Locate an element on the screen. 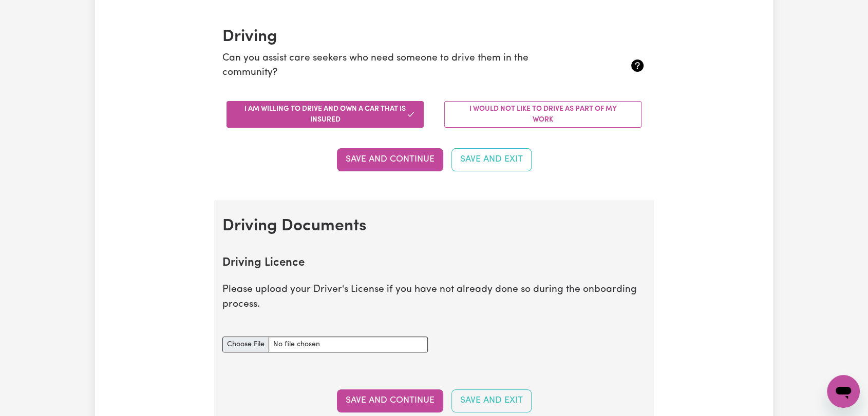 The image size is (868, 416). h2: Driving Licence is located at coordinates (434, 263).